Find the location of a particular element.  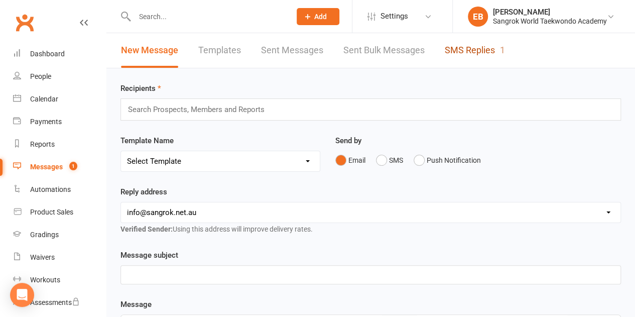

div: Automations is located at coordinates (50, 189).